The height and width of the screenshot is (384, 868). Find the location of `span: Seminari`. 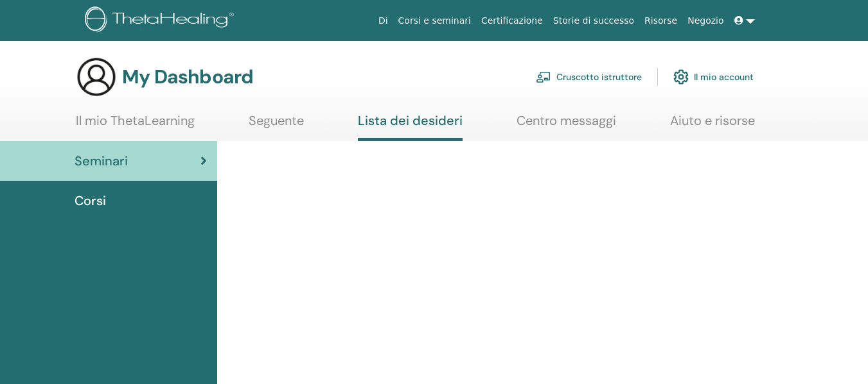

span: Seminari is located at coordinates (101, 161).